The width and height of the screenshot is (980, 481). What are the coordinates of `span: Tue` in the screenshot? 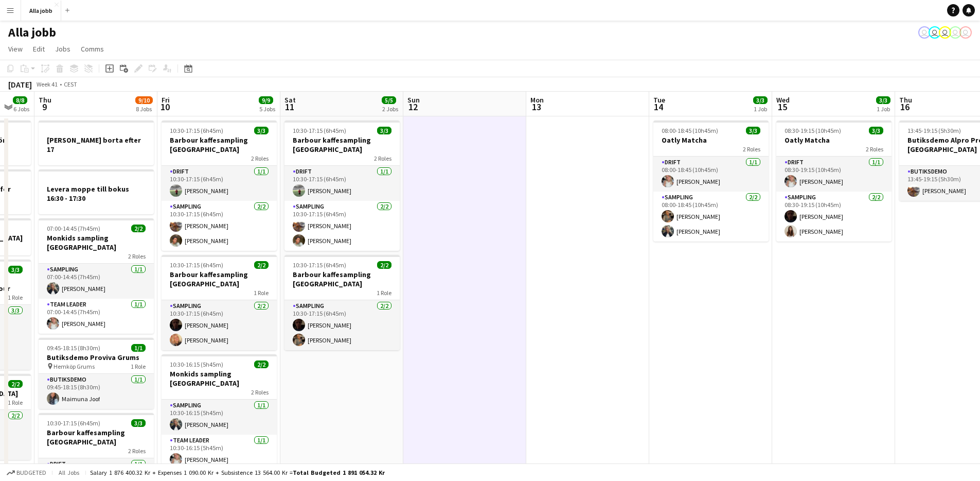 It's located at (659, 100).